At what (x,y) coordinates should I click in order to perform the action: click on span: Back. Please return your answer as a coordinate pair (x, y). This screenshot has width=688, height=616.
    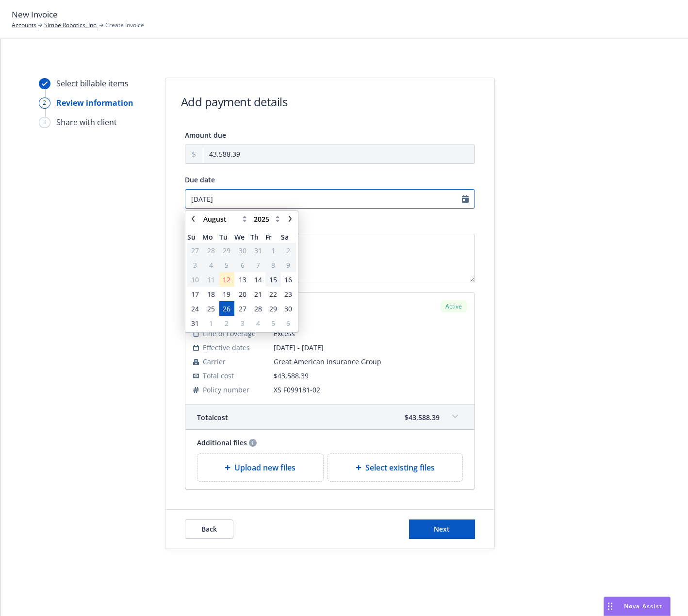
    Looking at the image, I should click on (209, 529).